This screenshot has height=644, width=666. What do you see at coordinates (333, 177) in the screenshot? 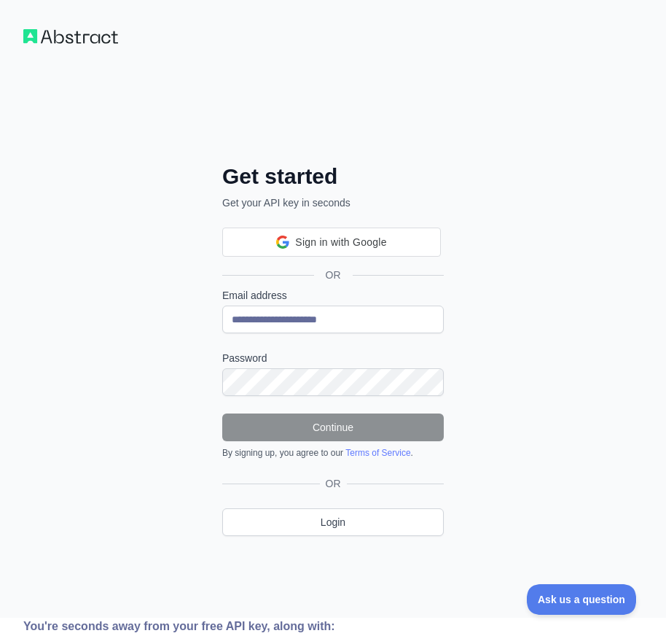
I see `h2: Get started` at bounding box center [333, 177].